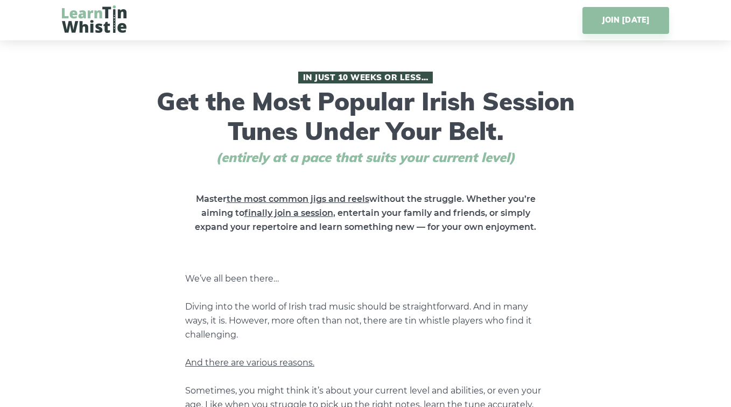 The image size is (731, 407). I want to click on strong: Master without the struggle. Whether you’re aiming to , entertain your family and friends, or sim..., so click(365, 213).